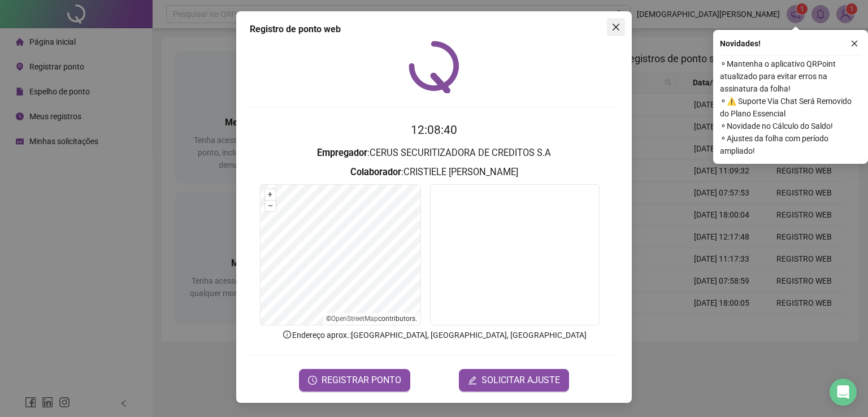 Image resolution: width=868 pixels, height=417 pixels. Describe the element at coordinates (740, 43) in the screenshot. I see `span: Novidades !` at that location.